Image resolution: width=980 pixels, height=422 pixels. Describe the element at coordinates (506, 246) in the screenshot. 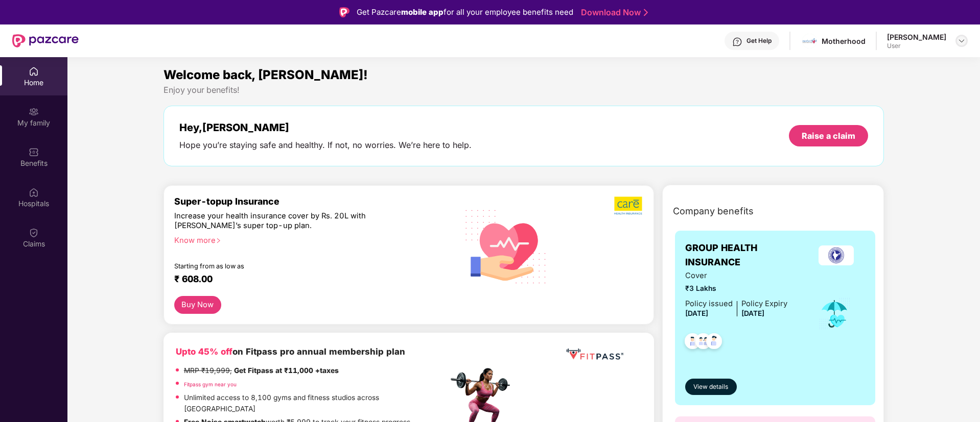

I see `img: svg+xml;base64,PHN2ZyB4bWxucz0iaHR0cDovL3d3dy53My5vcmcvMjAwMC9zdmciIHhtbG5zOnhsaW5rPSJodHRwOi8vd3...` at that location.